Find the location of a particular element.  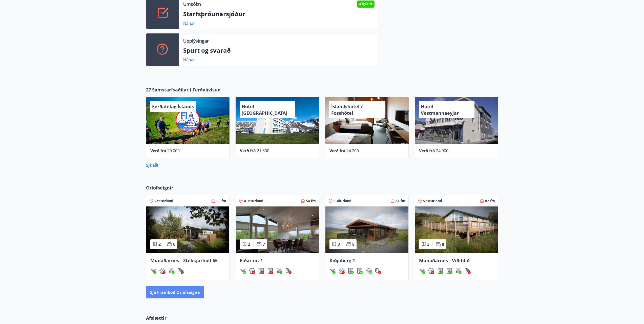

span: 21.800 is located at coordinates (263, 151).